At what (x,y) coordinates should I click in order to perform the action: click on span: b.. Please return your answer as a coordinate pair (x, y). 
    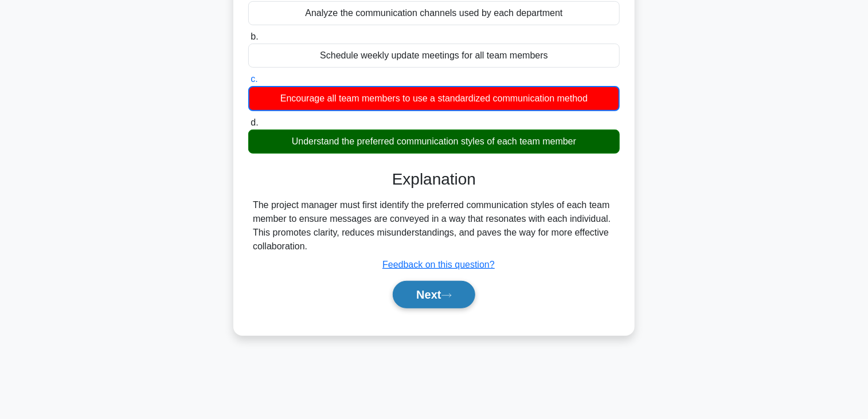
    Looking at the image, I should click on (254, 36).